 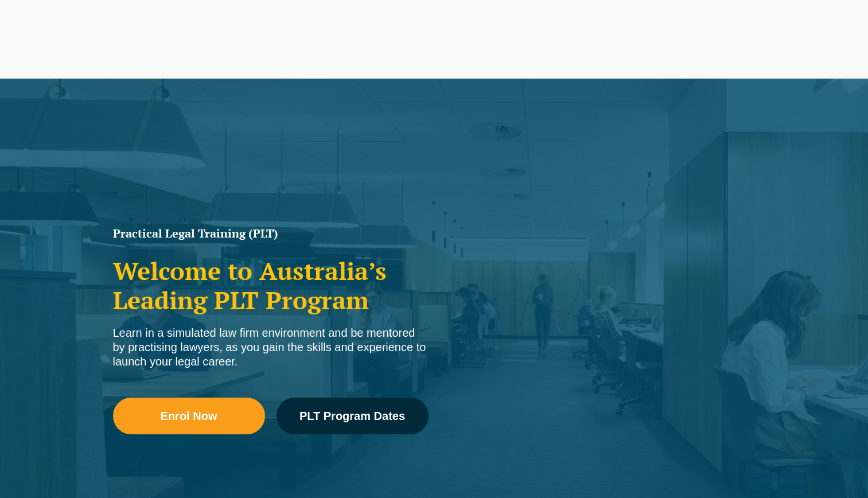 I want to click on div: Learn in a simulated law firm environment and be mentored by practising lawyers, as you gain the ..., so click(x=271, y=347).